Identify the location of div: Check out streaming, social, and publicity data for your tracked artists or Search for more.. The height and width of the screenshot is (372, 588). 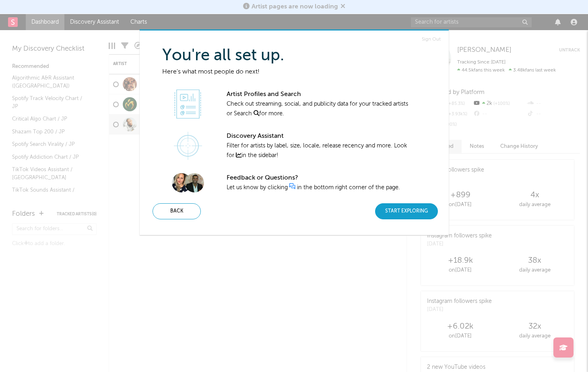
(319, 104).